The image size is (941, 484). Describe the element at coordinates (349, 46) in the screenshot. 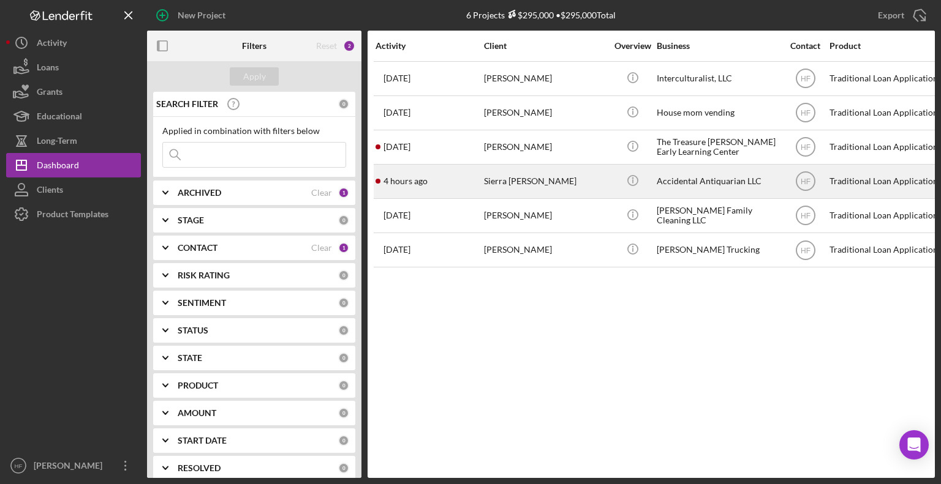

I see `div: 2` at that location.